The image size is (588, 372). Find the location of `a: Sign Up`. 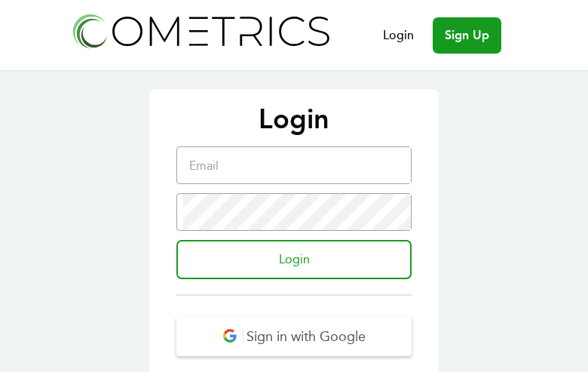

a: Sign Up is located at coordinates (467, 36).